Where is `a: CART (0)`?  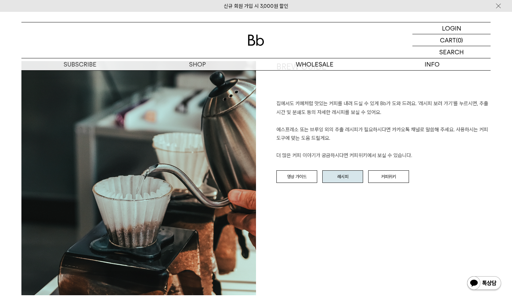 a: CART (0) is located at coordinates (451, 40).